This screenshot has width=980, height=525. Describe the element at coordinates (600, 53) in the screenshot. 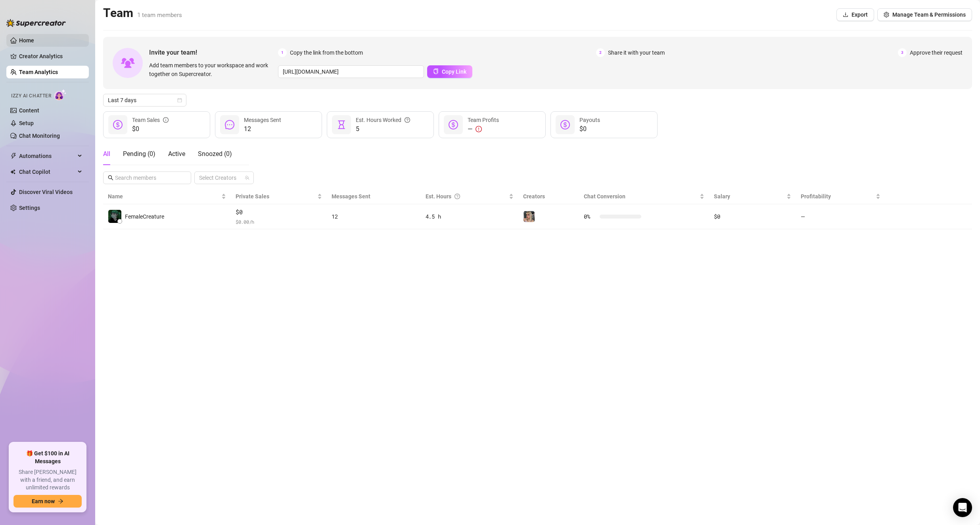

I see `span: 2` at that location.